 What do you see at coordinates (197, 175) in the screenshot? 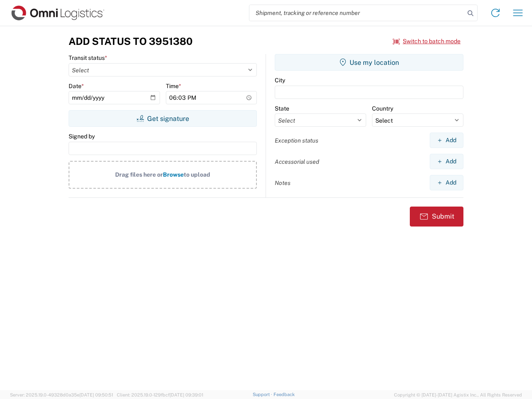
I see `span: to upload` at bounding box center [197, 175].